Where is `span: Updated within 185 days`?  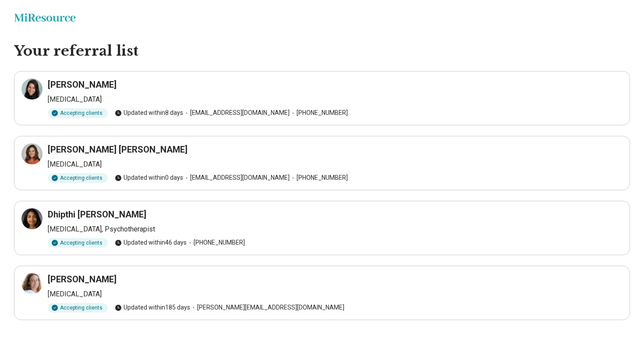 span: Updated within 185 days is located at coordinates (152, 307).